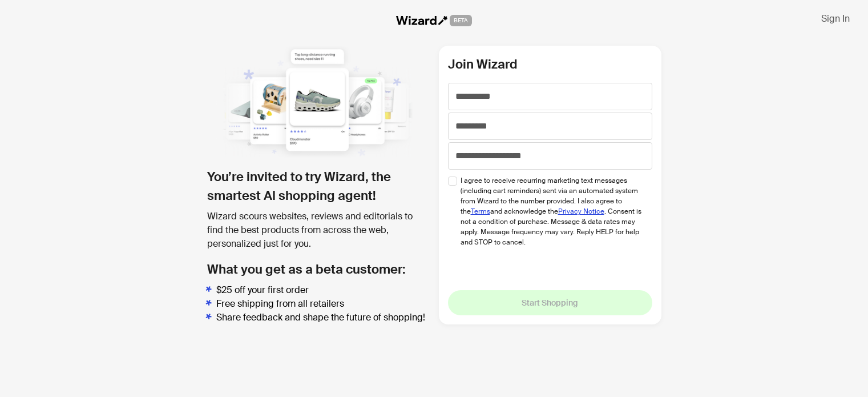 The height and width of the screenshot is (397, 868). I want to click on li: $25 off your first order, so click(323, 290).